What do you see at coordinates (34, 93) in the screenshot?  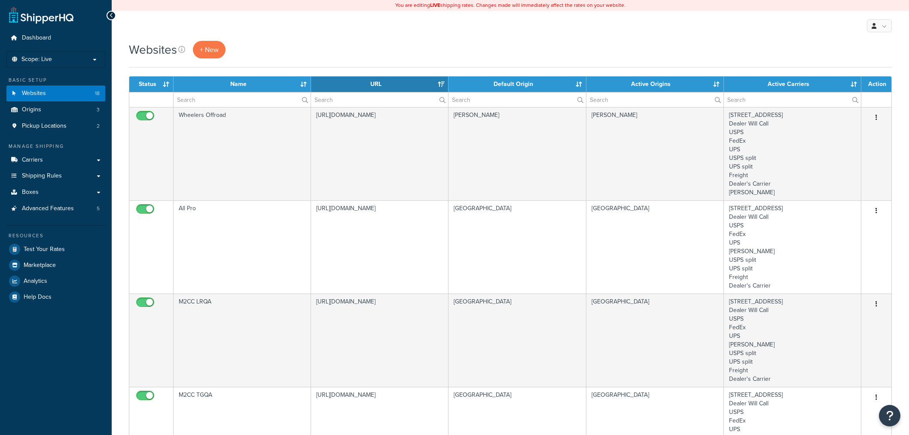 I see `span: Websites` at bounding box center [34, 93].